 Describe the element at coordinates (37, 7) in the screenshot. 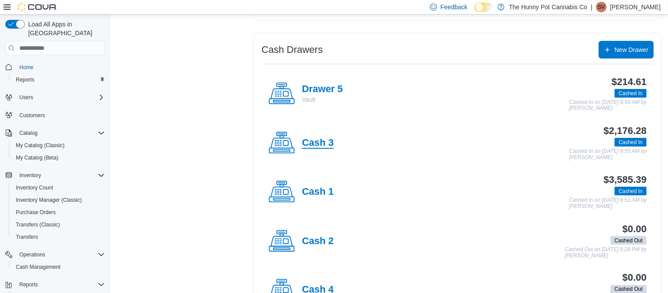

I see `img: Cova` at that location.